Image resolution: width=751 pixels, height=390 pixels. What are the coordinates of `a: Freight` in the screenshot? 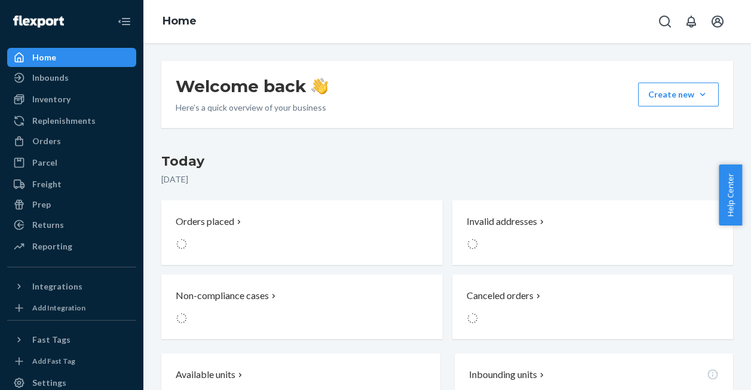 It's located at (72, 184).